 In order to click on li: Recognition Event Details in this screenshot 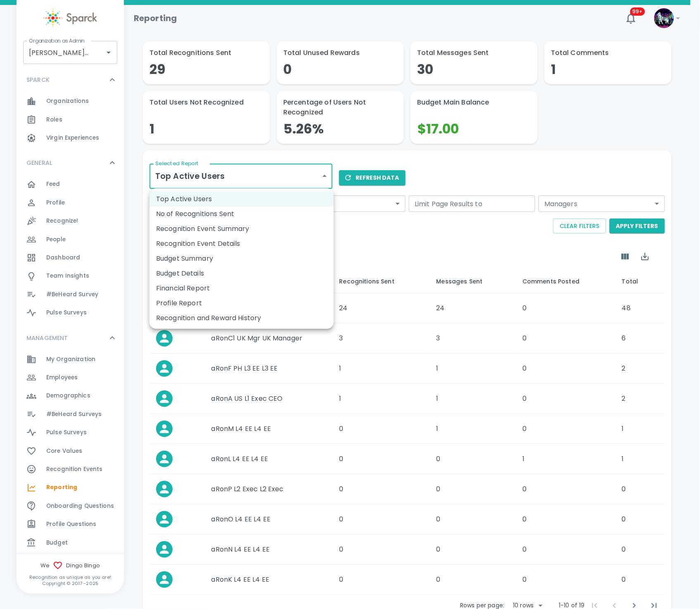, I will do `click(242, 244)`.